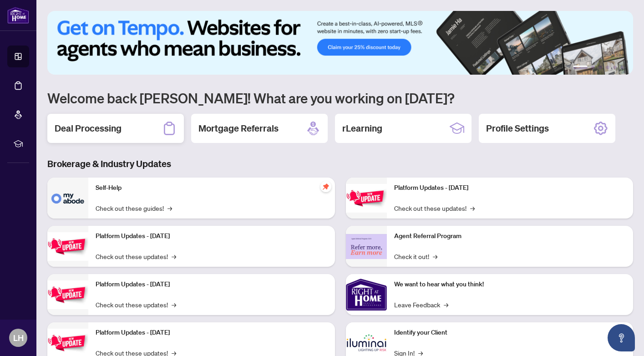 The image size is (644, 356). Describe the element at coordinates (239, 128) in the screenshot. I see `h2: Mortgage Referrals` at that location.